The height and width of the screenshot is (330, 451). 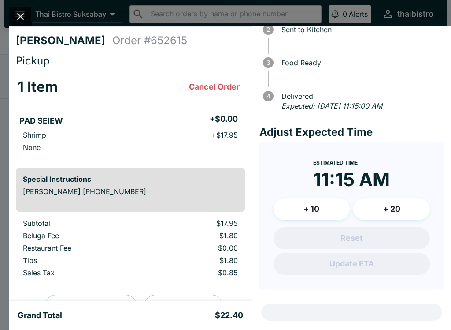 I want to click on p: + $17.95, so click(x=225, y=135).